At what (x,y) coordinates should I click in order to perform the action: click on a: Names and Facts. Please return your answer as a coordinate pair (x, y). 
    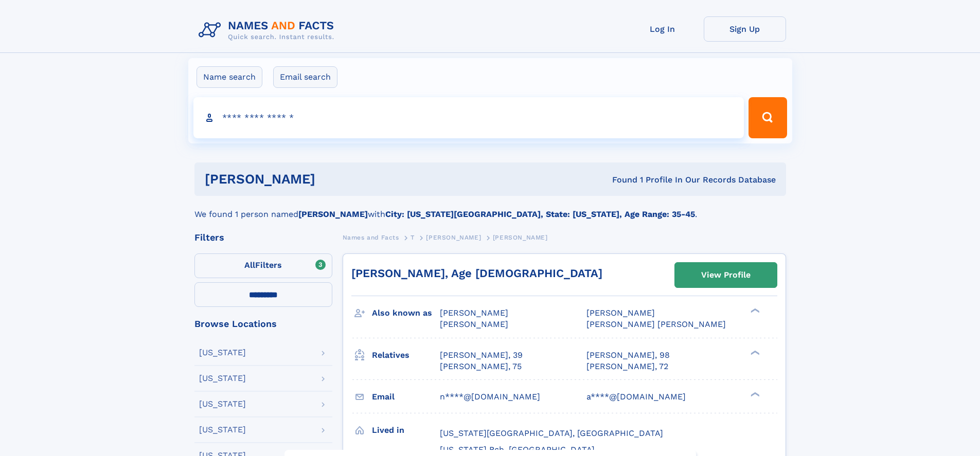
    Looking at the image, I should click on (371, 237).